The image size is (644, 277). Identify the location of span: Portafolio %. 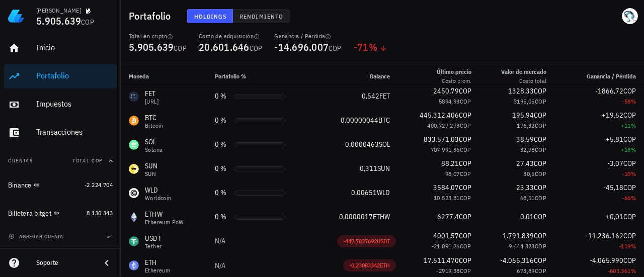
(230, 76).